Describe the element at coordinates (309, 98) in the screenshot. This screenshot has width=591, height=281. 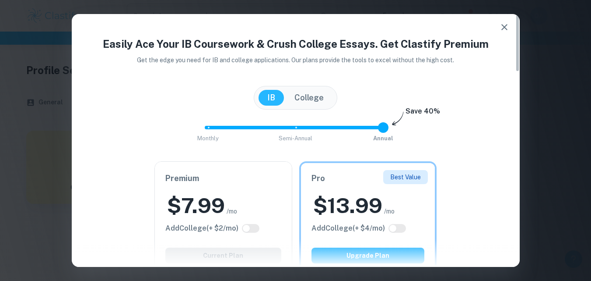
I see `button: College` at that location.